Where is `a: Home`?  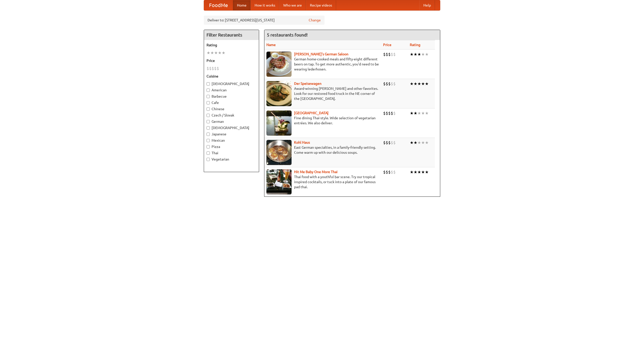 a: Home is located at coordinates (242, 5).